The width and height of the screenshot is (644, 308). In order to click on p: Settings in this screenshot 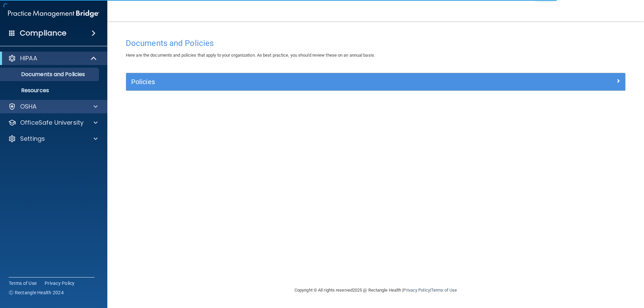, I will do `click(33, 139)`.